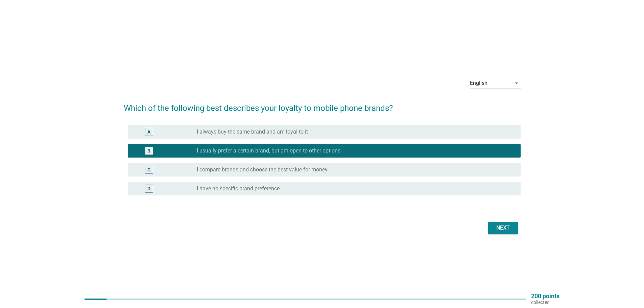  Describe the element at coordinates (503, 228) in the screenshot. I see `div: Next` at that location.